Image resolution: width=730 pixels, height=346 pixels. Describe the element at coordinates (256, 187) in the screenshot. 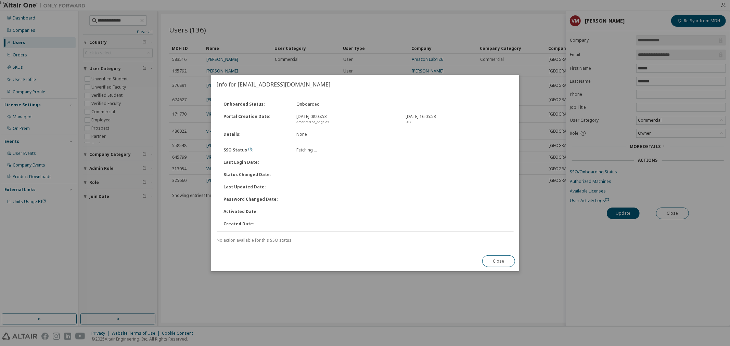

I see `div: Last Updated Date :` at that location.